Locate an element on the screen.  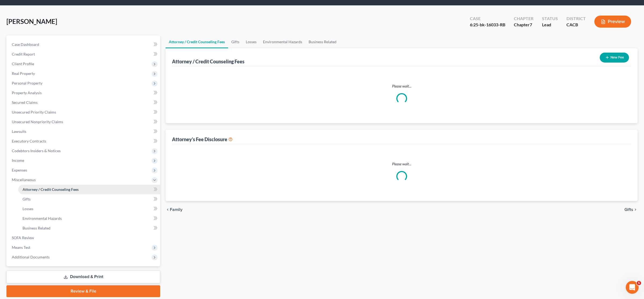
span: Miscellaneous is located at coordinates (24, 179).